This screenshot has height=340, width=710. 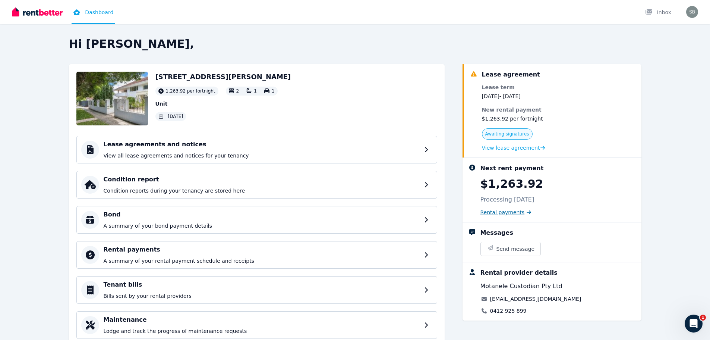 I want to click on p: Condition reports during your tenancy are stored here, so click(x=262, y=190).